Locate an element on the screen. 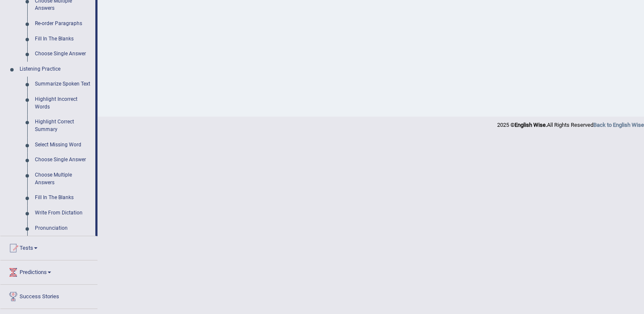 The width and height of the screenshot is (644, 314). a: Summarize Spoken Text is located at coordinates (63, 84).